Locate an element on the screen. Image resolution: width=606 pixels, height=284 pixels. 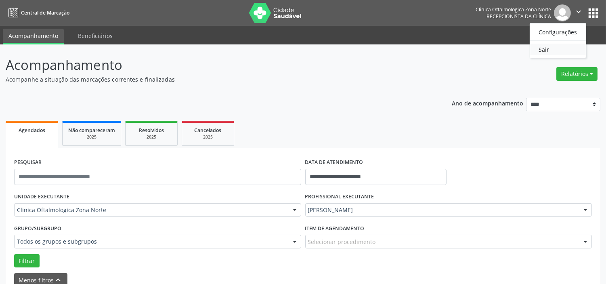
label: Grupo/Subgrupo is located at coordinates (38, 228).